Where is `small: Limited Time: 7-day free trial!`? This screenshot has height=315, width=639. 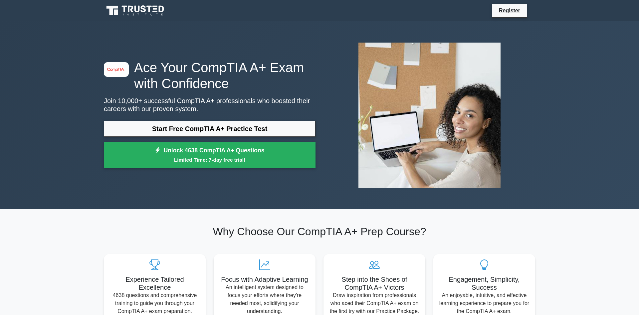
small: Limited Time: 7-day free trial! is located at coordinates (210, 160).